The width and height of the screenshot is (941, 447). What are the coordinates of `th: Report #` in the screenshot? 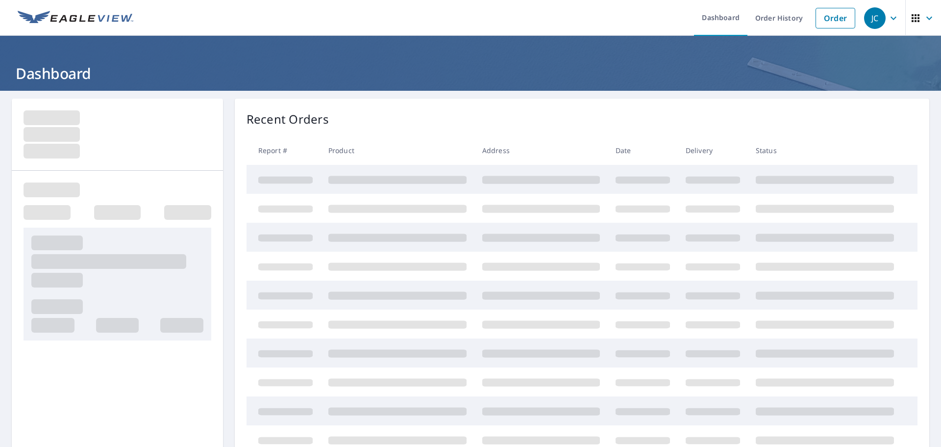 It's located at (283, 150).